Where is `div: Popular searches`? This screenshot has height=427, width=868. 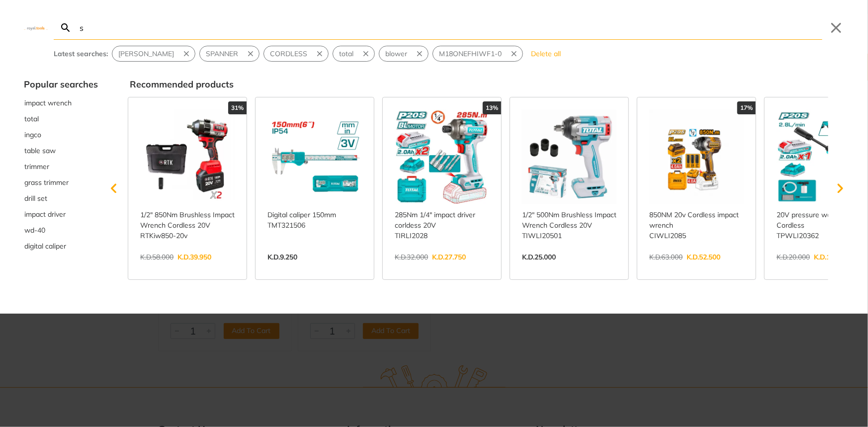 div: Popular searches is located at coordinates (60, 84).